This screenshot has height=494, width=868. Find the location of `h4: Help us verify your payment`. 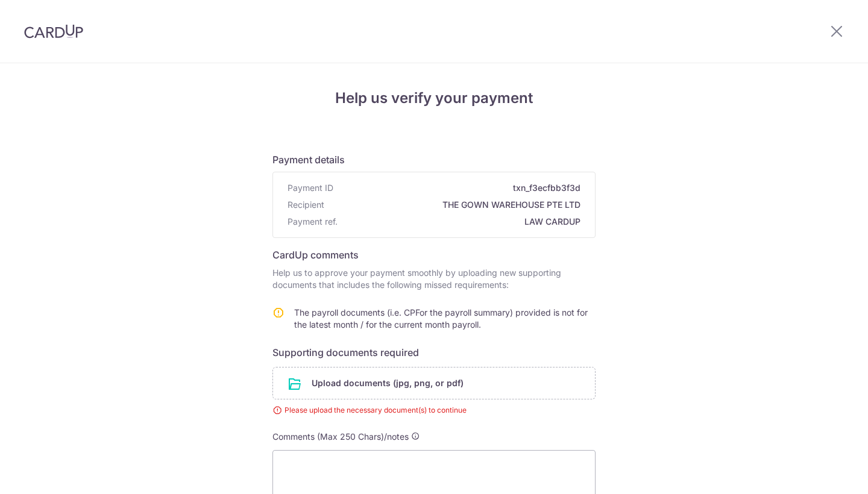

h4: Help us verify your payment is located at coordinates (434, 98).